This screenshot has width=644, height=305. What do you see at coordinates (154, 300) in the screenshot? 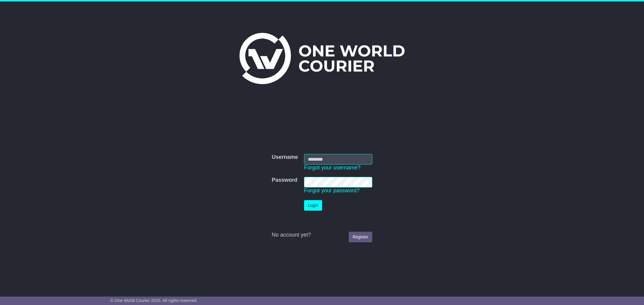
I see `span: © One World Courier 2025. All rights reserved.` at bounding box center [154, 300].